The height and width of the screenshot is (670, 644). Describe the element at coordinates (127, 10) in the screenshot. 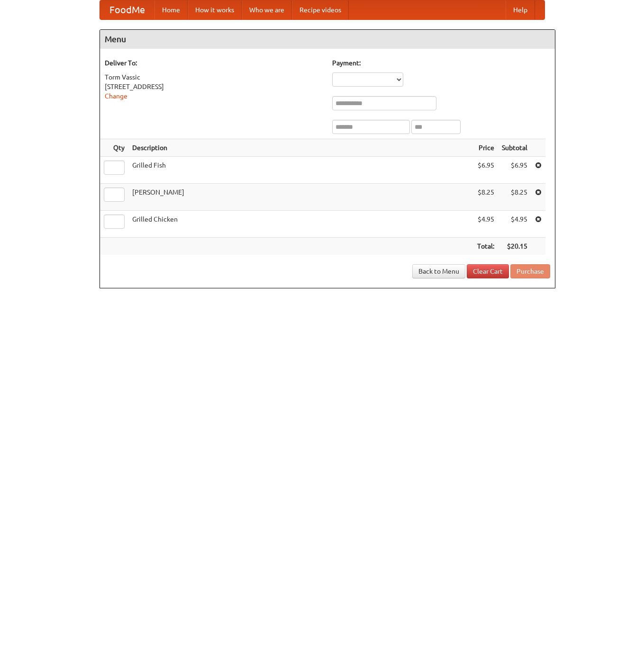

I see `a: FoodMe` at that location.